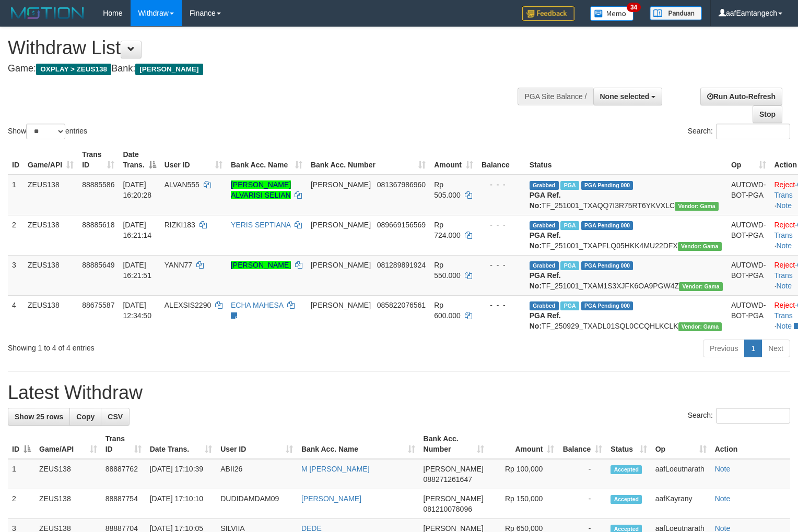 The height and width of the screenshot is (532, 798). Describe the element at coordinates (738, 416) in the screenshot. I see `label: Search:` at that location.